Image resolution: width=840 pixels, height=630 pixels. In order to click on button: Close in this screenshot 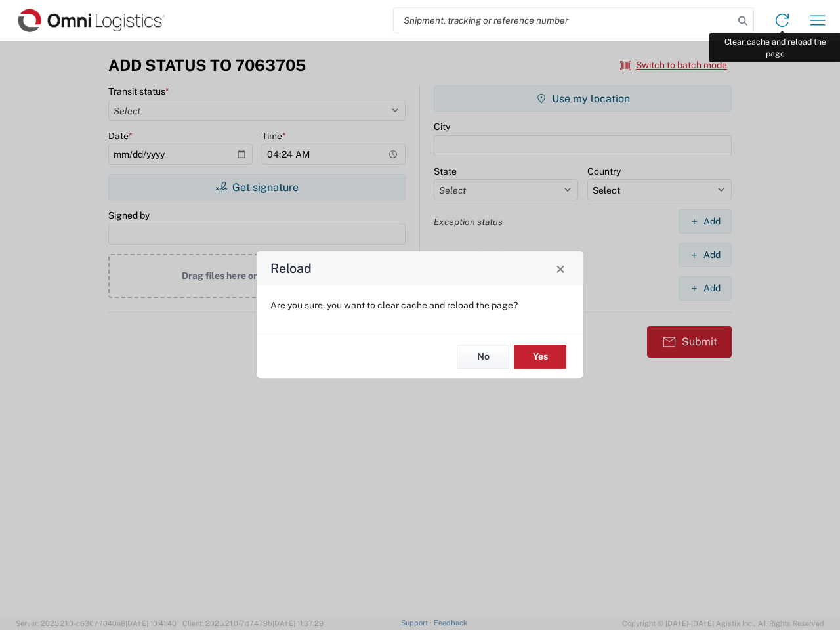, I will do `click(560, 268)`.